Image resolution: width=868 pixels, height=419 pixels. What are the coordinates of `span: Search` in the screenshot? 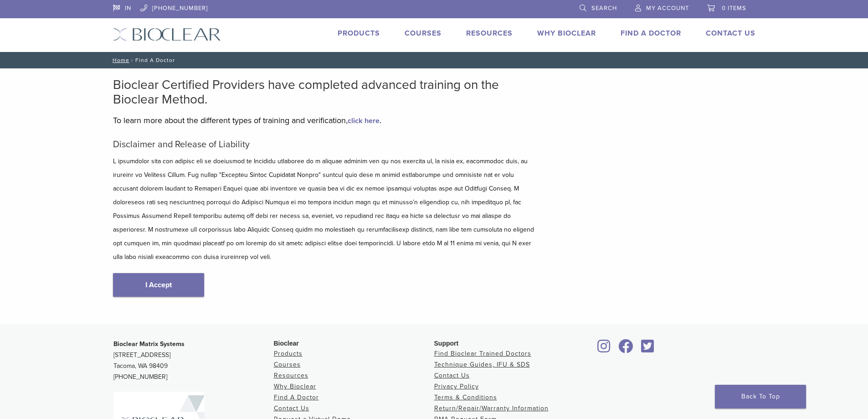 It's located at (604, 8).